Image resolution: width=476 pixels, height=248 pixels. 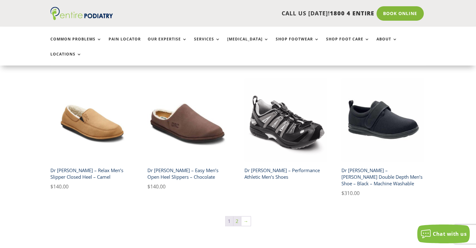 What do you see at coordinates (229, 221) in the screenshot?
I see `span: Page 1` at bounding box center [229, 221].